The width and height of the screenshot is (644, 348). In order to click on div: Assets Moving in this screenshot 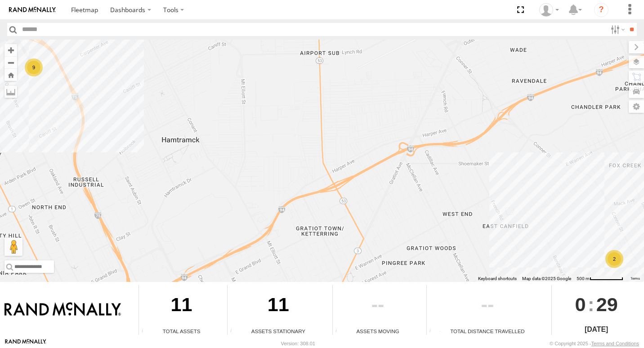, I will do `click(378, 331)`.